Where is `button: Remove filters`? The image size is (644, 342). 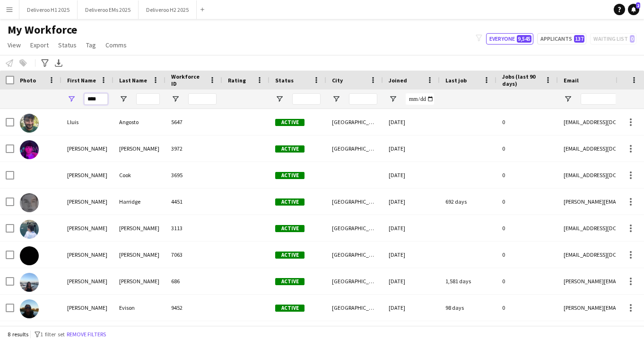
button: Remove filters is located at coordinates (86, 334).